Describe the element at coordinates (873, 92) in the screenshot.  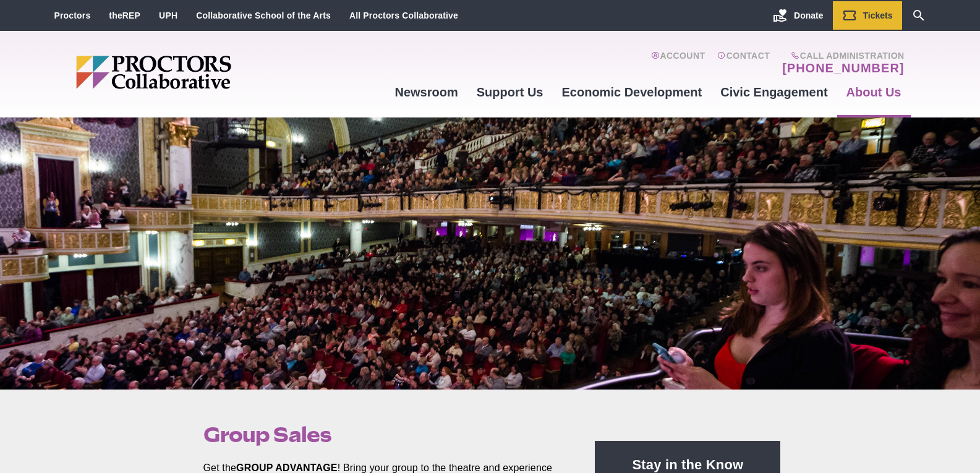
I see `a: About Us` at that location.